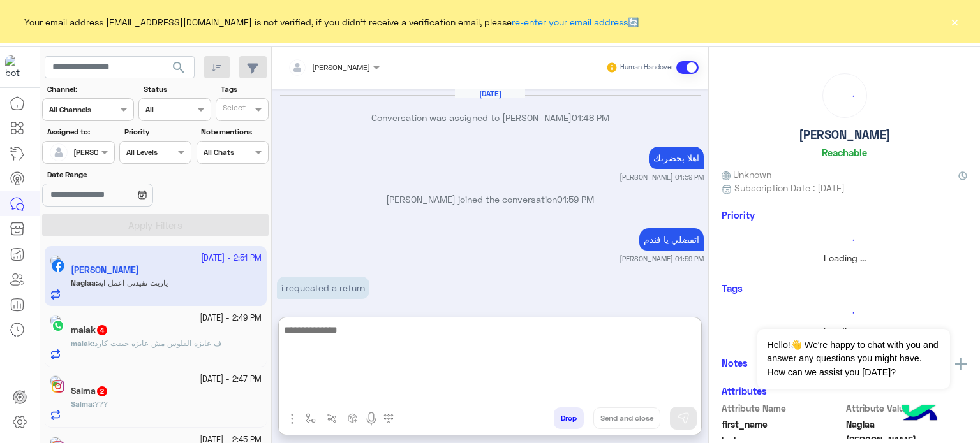 The image size is (980, 443). Describe the element at coordinates (906, 408) in the screenshot. I see `span: Attribute Value` at that location.